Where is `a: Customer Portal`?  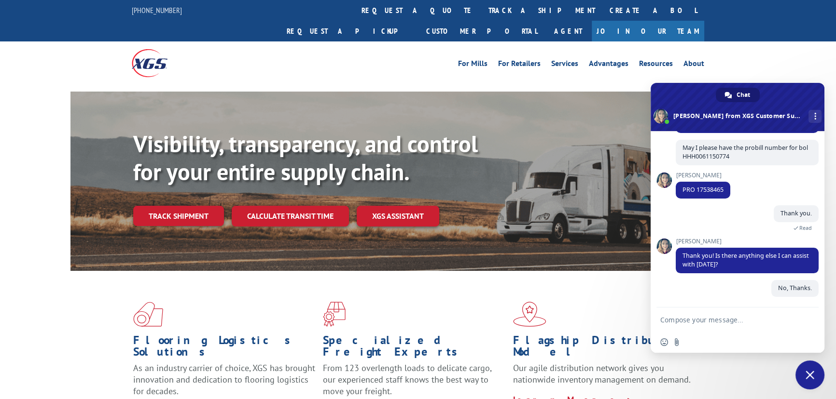
a: Customer Portal is located at coordinates (481, 31).